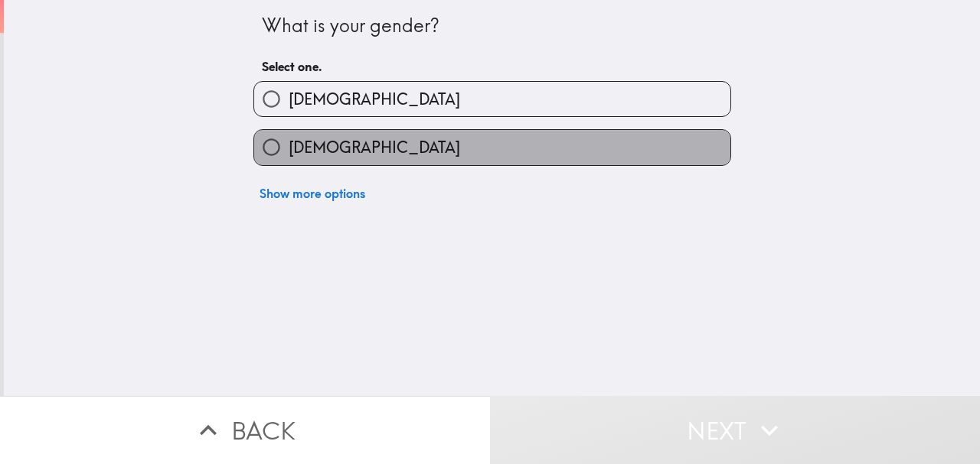 Image resolution: width=980 pixels, height=464 pixels. What do you see at coordinates (492, 67) in the screenshot?
I see `h6: Select one.` at bounding box center [492, 67].